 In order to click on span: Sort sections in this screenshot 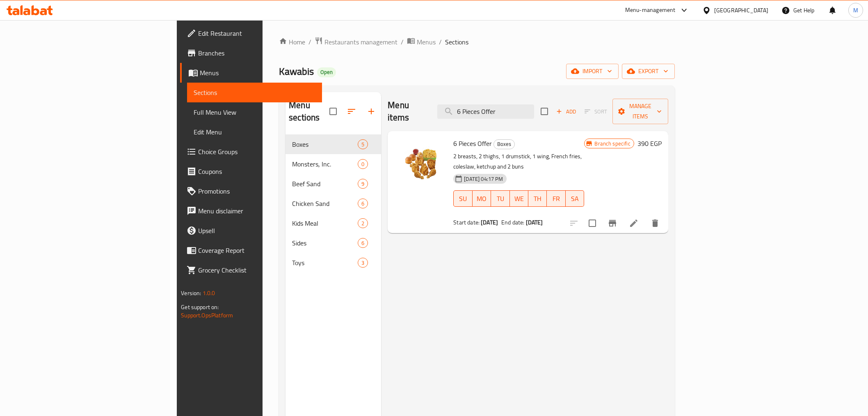, I will do `click(351, 112)`.